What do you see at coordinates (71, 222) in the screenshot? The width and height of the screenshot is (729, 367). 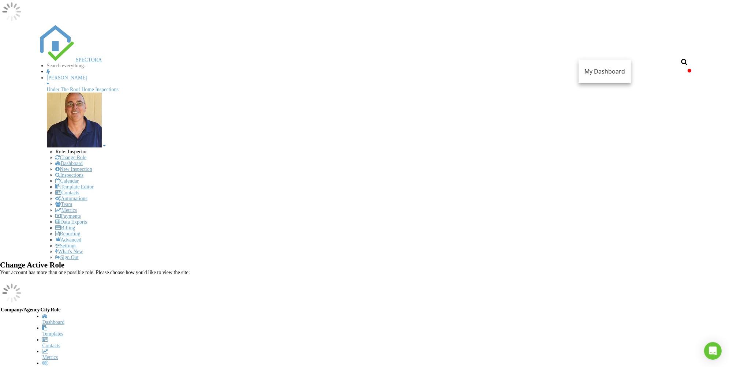 I see `a: Data Exports` at bounding box center [71, 222].